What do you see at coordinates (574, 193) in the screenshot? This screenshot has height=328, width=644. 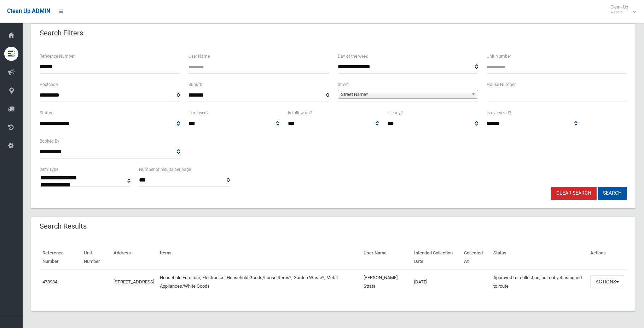 I see `a: Clear Search` at bounding box center [574, 193].